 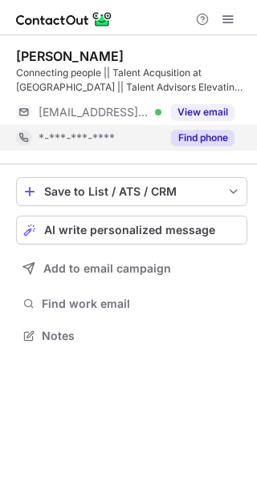 What do you see at coordinates (132, 230) in the screenshot?
I see `button: AI write personalized message` at bounding box center [132, 230].